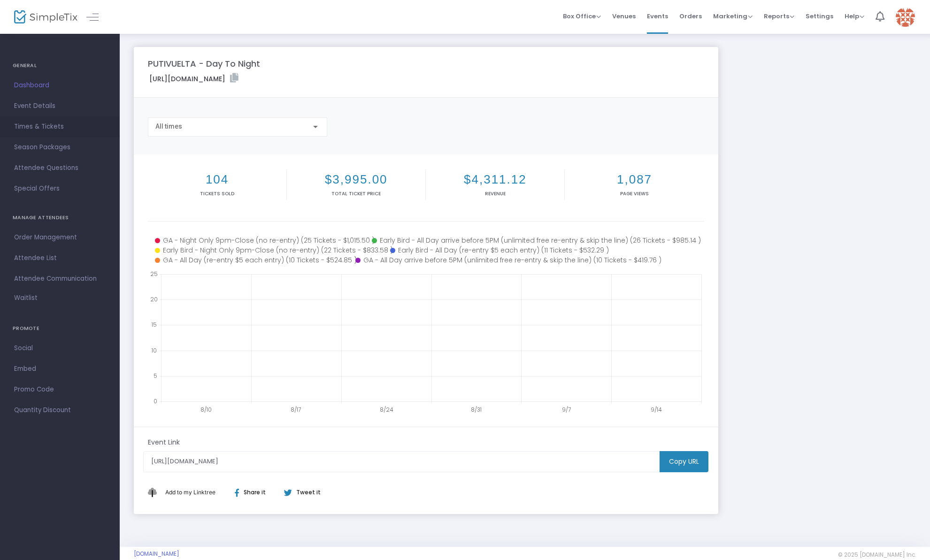  What do you see at coordinates (26, 298) in the screenshot?
I see `span: Waitlist` at bounding box center [26, 298].